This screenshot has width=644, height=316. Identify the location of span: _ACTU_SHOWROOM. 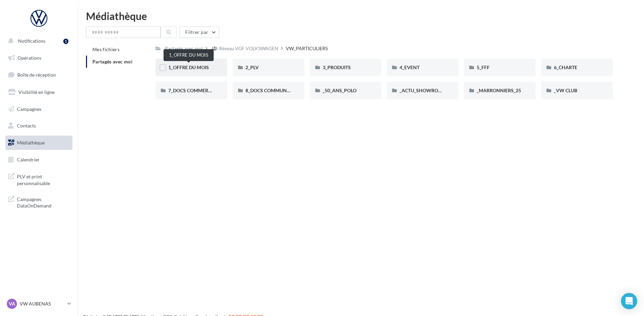
(423, 90).